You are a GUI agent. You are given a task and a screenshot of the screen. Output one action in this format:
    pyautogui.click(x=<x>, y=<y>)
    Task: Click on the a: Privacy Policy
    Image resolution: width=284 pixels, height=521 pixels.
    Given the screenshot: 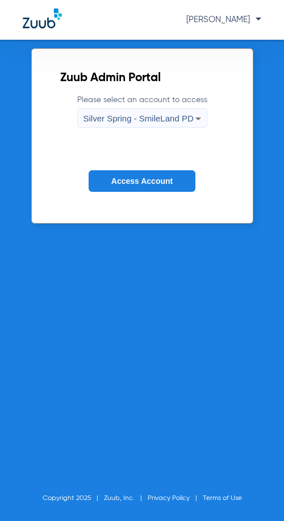 What is the action you would take?
    pyautogui.click(x=169, y=498)
    